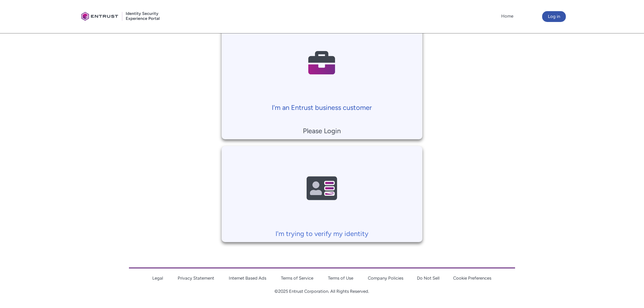 Image resolution: width=644 pixels, height=308 pixels. Describe the element at coordinates (322, 131) in the screenshot. I see `p: Please Login` at that location.